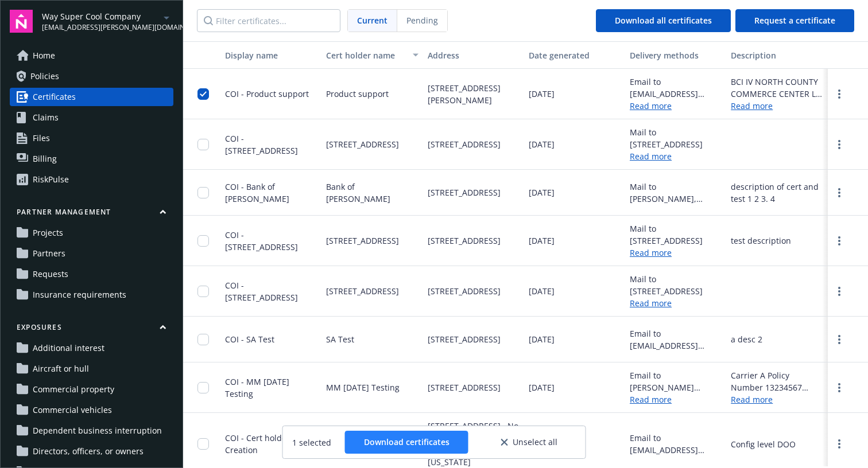 The width and height of the screenshot is (868, 468). What do you see at coordinates (79, 295) in the screenshot?
I see `span: Insurance requirements` at bounding box center [79, 295].